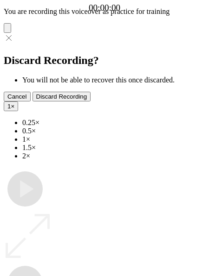 The image size is (209, 276). I want to click on li: 1.5×, so click(114, 148).